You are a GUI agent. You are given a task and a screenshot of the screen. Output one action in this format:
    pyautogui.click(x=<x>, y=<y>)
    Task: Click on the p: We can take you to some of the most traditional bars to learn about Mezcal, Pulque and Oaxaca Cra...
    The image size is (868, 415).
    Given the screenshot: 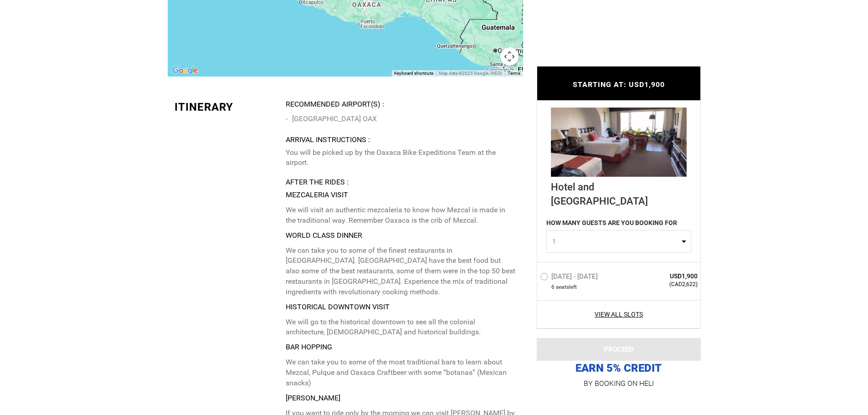 What is the action you would take?
    pyautogui.click(x=401, y=372)
    